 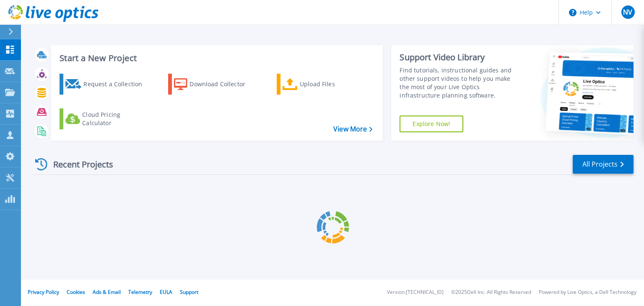 I want to click on a: EULA, so click(x=166, y=292).